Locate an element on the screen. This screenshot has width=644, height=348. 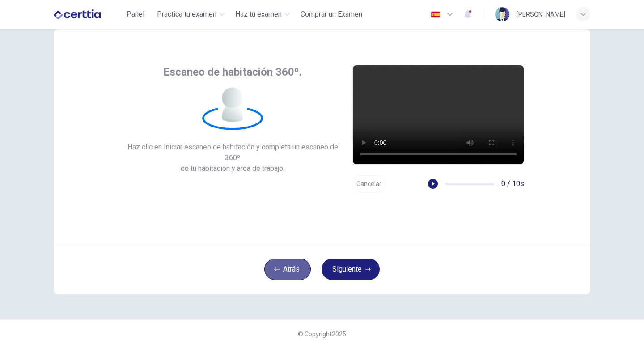
span: Haz tu examen is located at coordinates (259, 14).